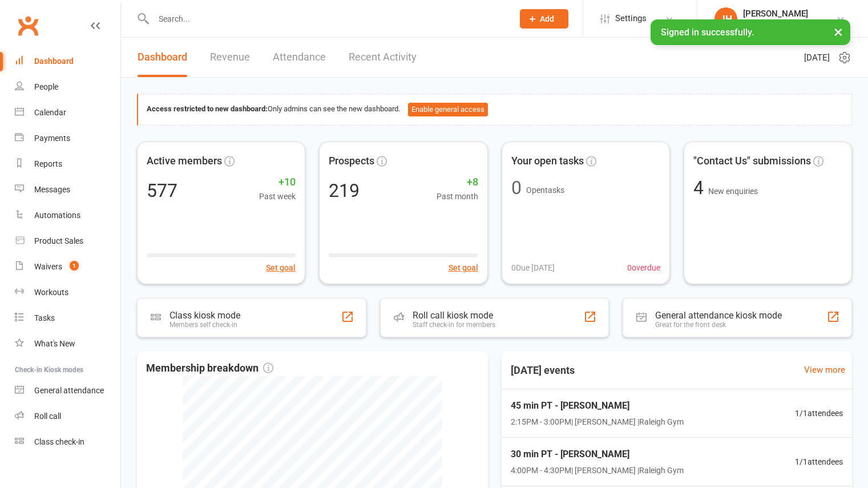  Describe the element at coordinates (57, 215) in the screenshot. I see `div: Automations` at that location.